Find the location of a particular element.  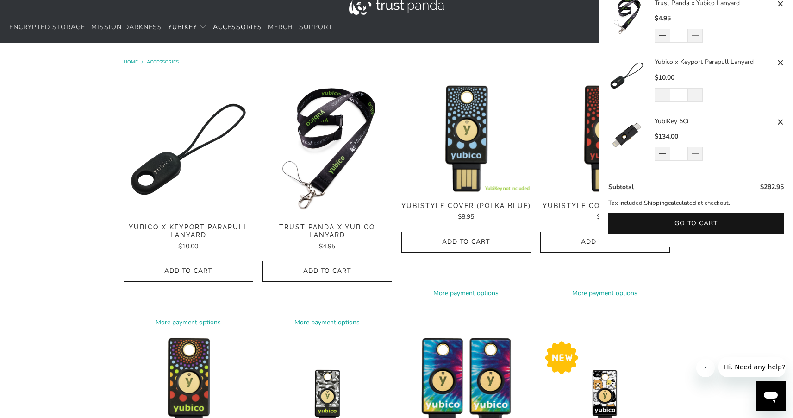

span: Yubico x Keyport Parapull Lanyard is located at coordinates (188, 231).